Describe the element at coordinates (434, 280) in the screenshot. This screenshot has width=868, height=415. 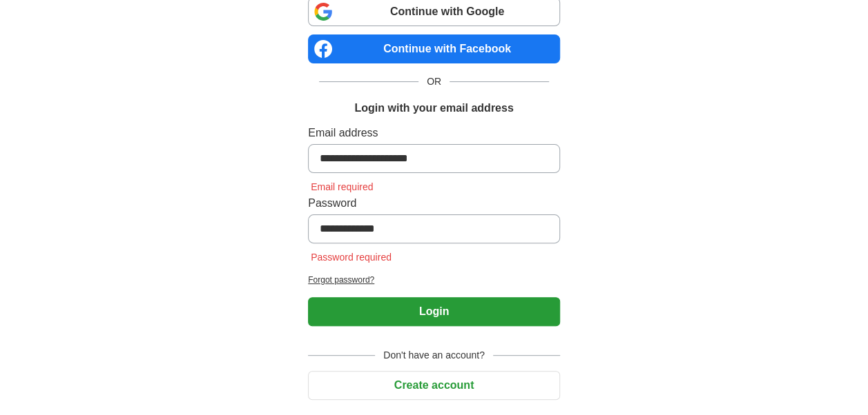
I see `h2: Forgot password?` at that location.